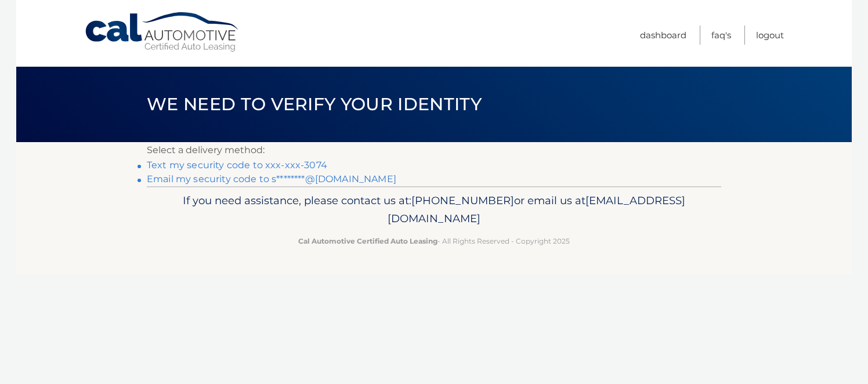  Describe the element at coordinates (770, 34) in the screenshot. I see `a: Logout` at that location.